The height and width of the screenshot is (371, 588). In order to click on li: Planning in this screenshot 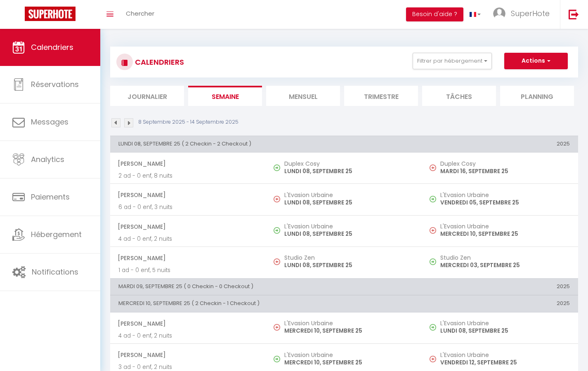, I will do `click(537, 96)`.